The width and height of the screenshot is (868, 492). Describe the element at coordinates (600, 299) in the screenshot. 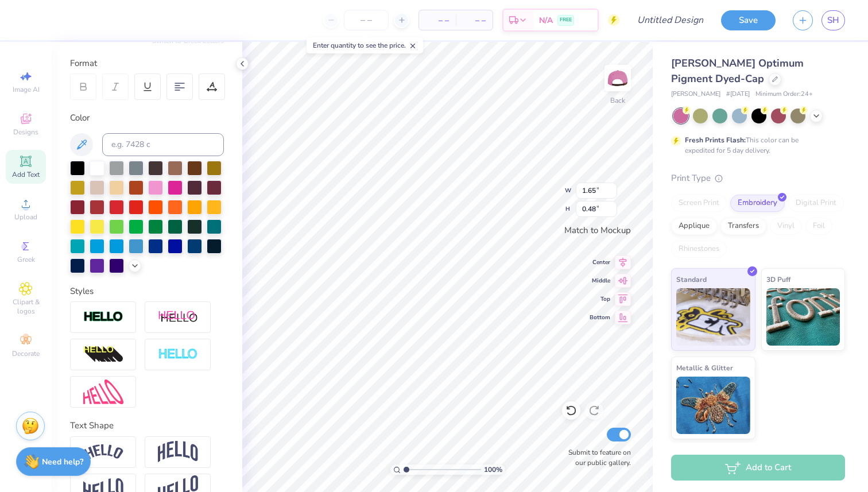

I see `span: Top` at that location.